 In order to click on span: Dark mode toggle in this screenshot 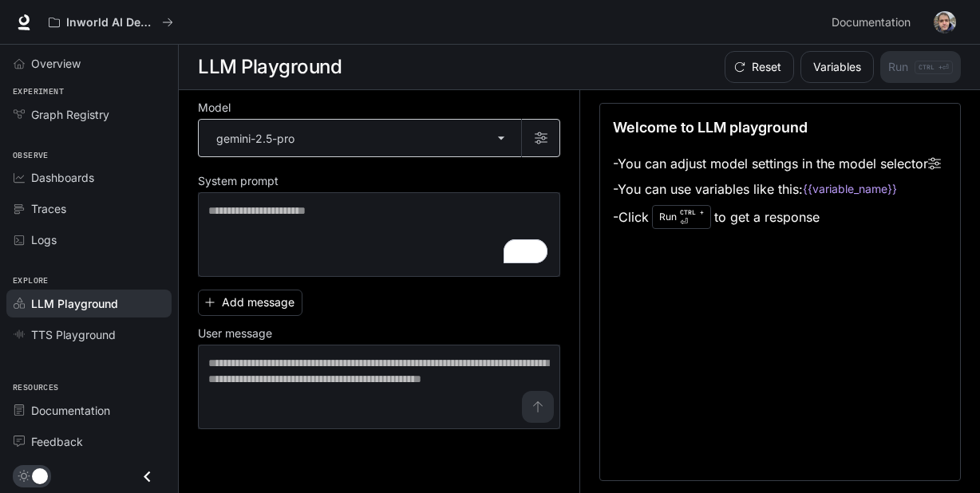, I will do `click(40, 476)`.